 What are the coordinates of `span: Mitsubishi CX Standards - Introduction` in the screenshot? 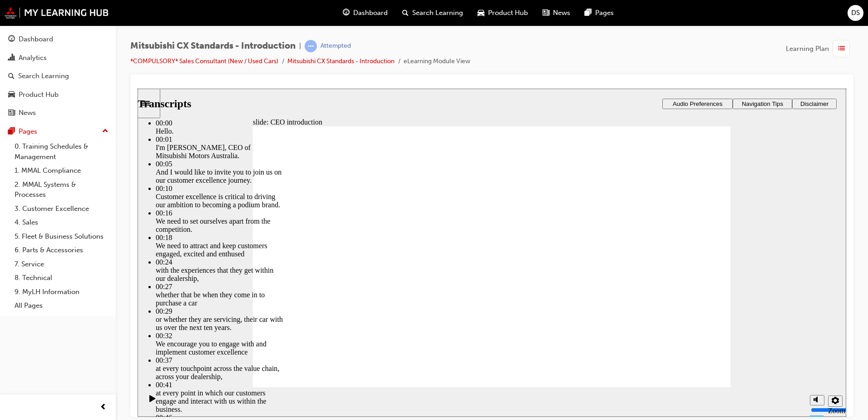 It's located at (213, 45).